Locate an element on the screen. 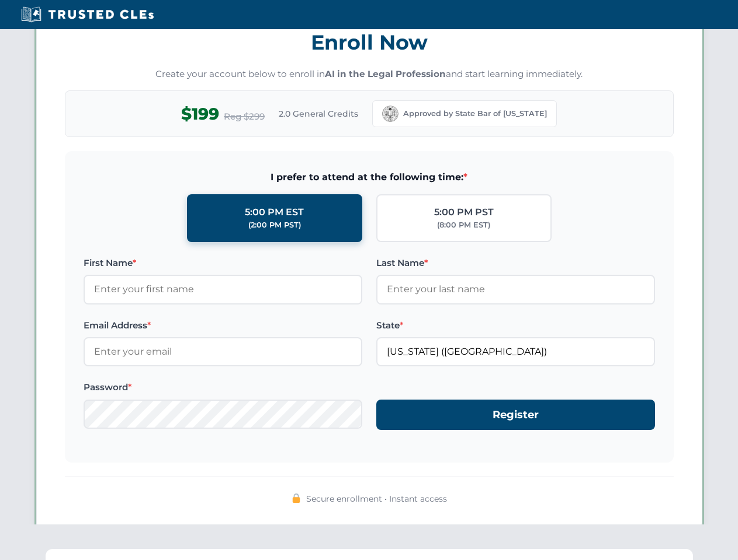 This screenshot has height=560, width=738. input: California (CA) is located at coordinates (515, 352).